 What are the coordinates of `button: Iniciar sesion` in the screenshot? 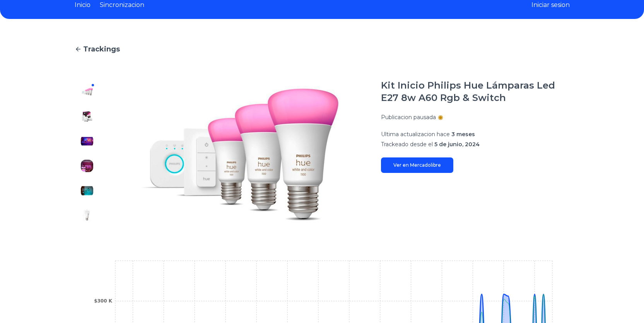 It's located at (550, 5).